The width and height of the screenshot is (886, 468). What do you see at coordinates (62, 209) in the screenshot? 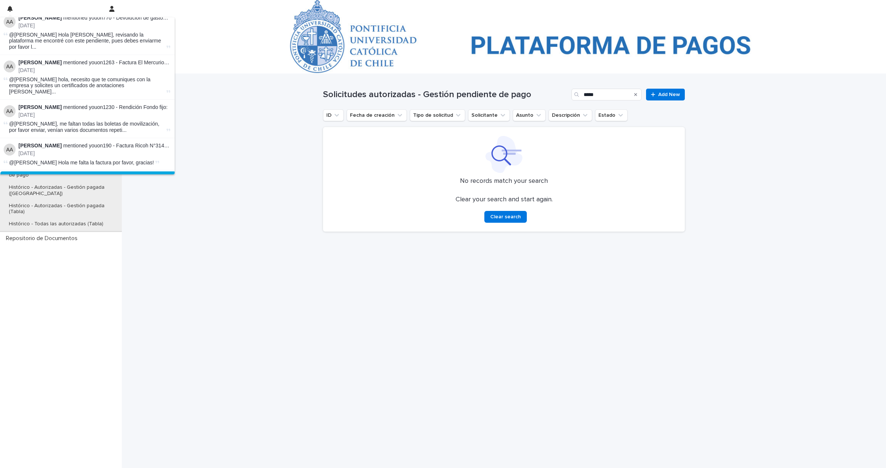
I see `p: Histórico - Autorizadas - Gestión pagada (Tabla)` at bounding box center [62, 209].